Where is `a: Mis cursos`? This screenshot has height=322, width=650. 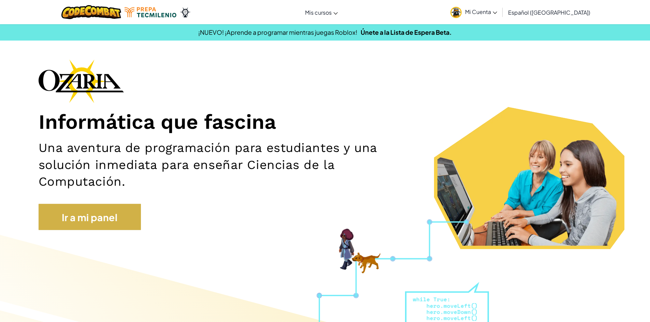
a: Mis cursos is located at coordinates (321, 12).